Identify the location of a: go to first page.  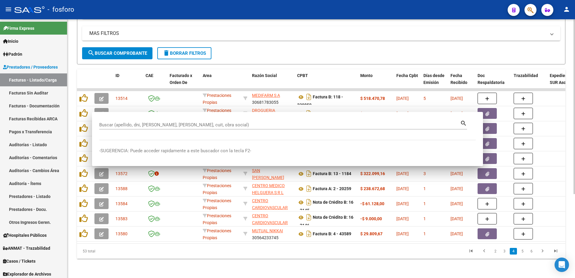
(471, 251).